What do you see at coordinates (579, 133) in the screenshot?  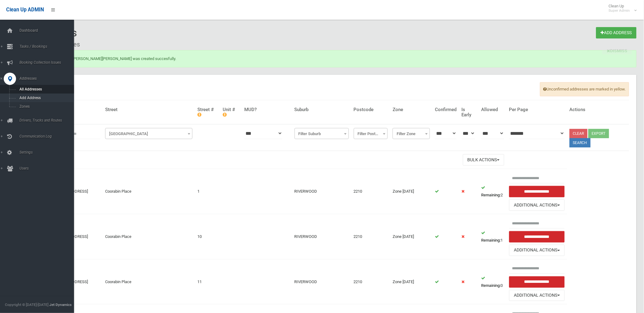 I see `a: Clear` at bounding box center [579, 133].